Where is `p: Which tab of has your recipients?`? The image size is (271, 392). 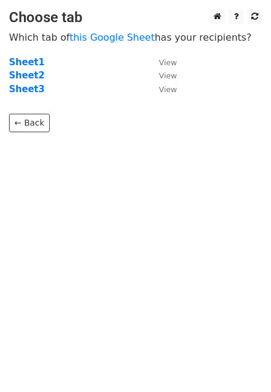 p: Which tab of has your recipients? is located at coordinates (135, 37).